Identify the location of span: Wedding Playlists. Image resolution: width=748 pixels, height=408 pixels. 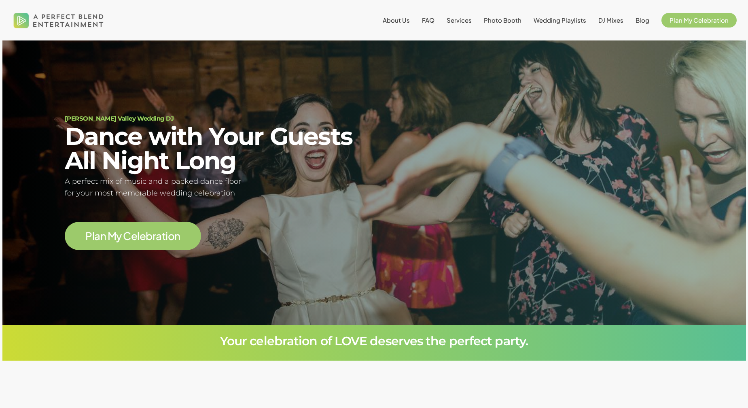
(560, 20).